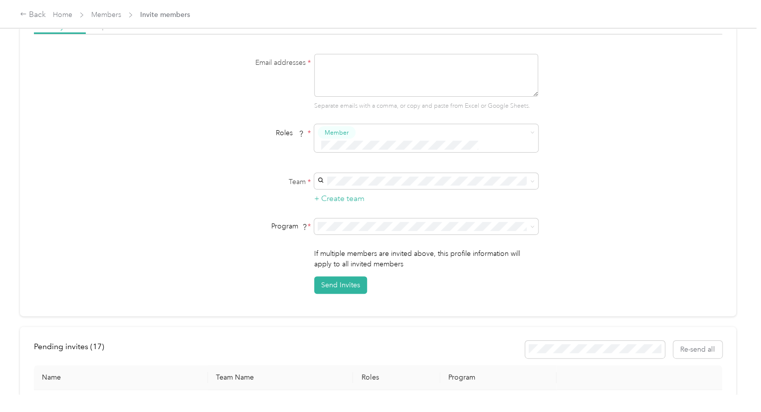 The image size is (761, 412). What do you see at coordinates (290, 133) in the screenshot?
I see `span: Roles` at bounding box center [290, 133].